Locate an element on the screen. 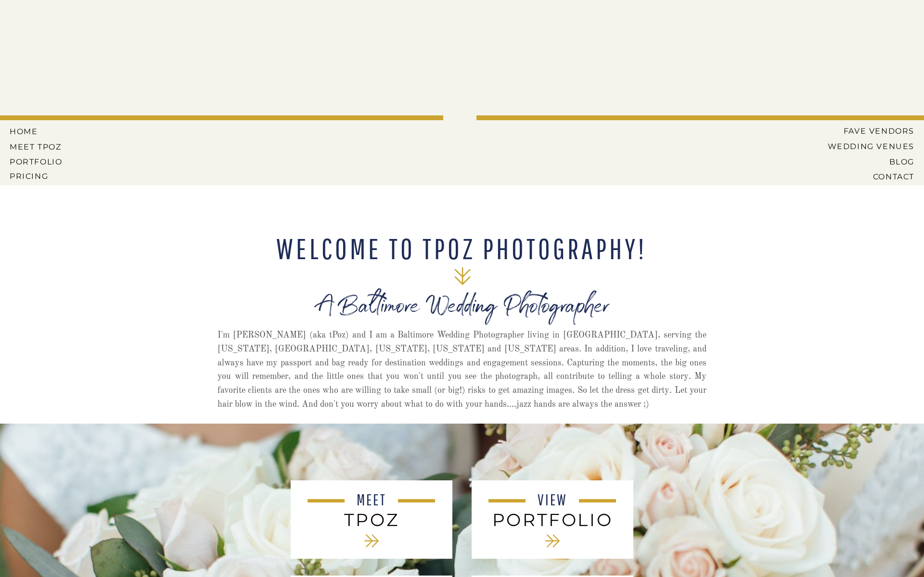 This screenshot has height=577, width=924. a: CONTACT is located at coordinates (876, 176).